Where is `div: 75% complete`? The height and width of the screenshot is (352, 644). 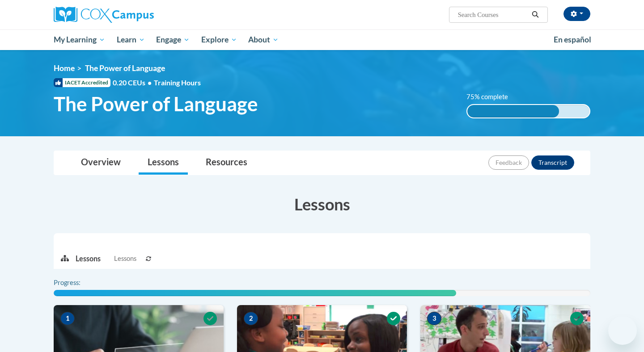 div: 75% complete is located at coordinates (513, 111).